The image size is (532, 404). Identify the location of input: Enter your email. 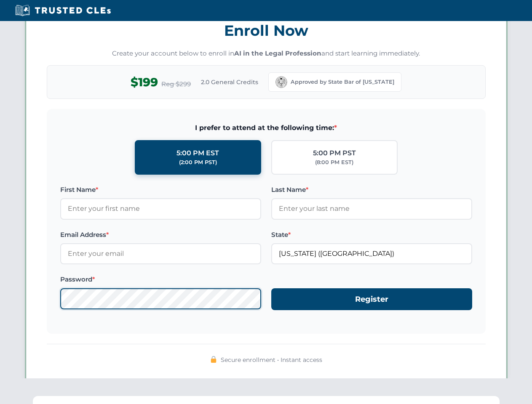
(161, 254).